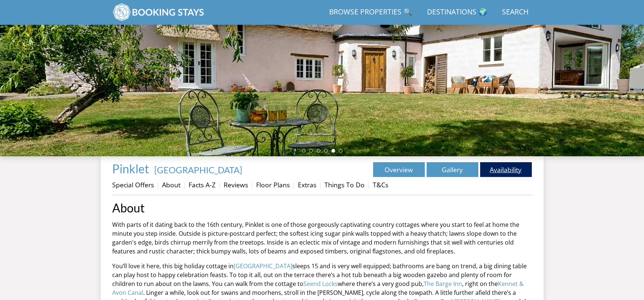 This screenshot has width=644, height=300. Describe the element at coordinates (322, 237) in the screenshot. I see `p: With parts of it dating back to the 16th century, Pinklet is one of those gorgeously captivating ...` at that location.